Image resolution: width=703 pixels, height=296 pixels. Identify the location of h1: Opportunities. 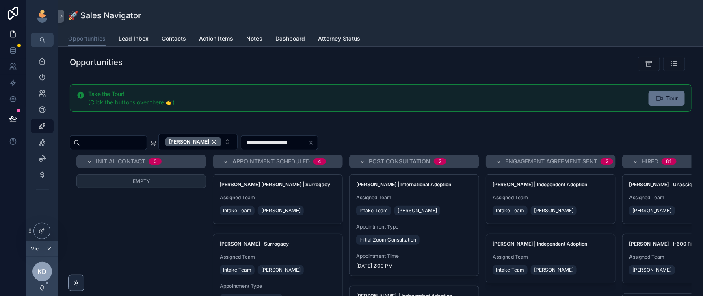
(96, 62).